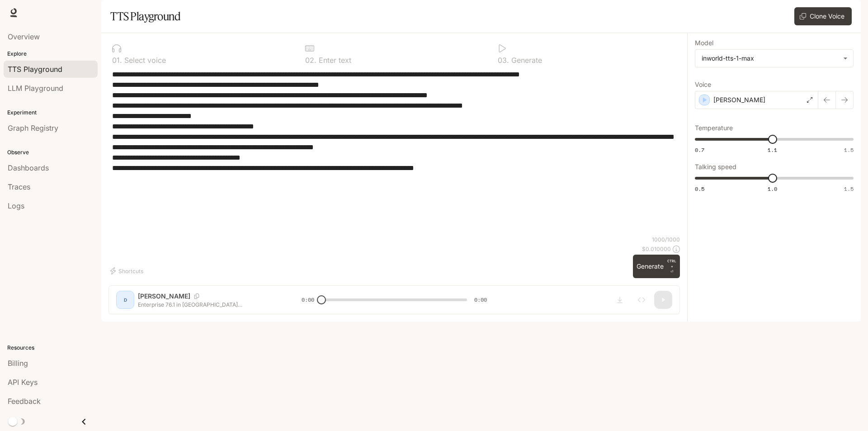 The height and width of the screenshot is (431, 868). I want to click on span: 0.5, so click(700, 188).